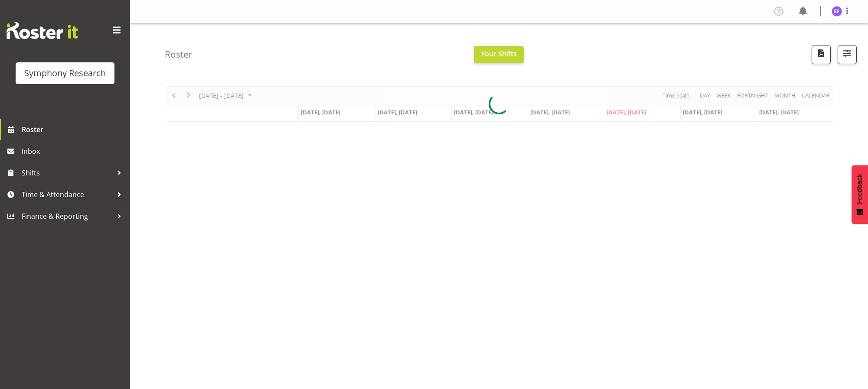 This screenshot has height=389, width=868. I want to click on span: Time & Attendance, so click(67, 194).